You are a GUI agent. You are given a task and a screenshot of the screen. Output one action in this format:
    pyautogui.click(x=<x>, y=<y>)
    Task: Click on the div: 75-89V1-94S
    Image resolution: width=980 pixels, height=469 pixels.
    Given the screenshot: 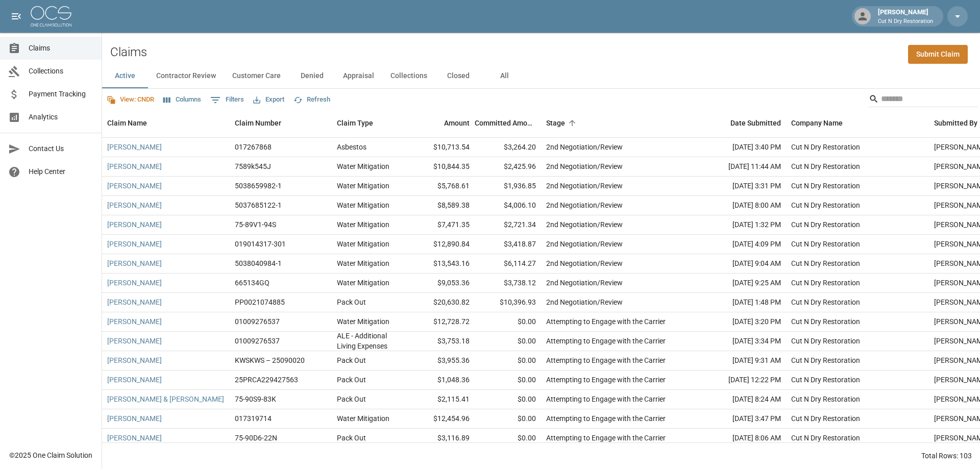 What is the action you would take?
    pyautogui.click(x=255, y=225)
    